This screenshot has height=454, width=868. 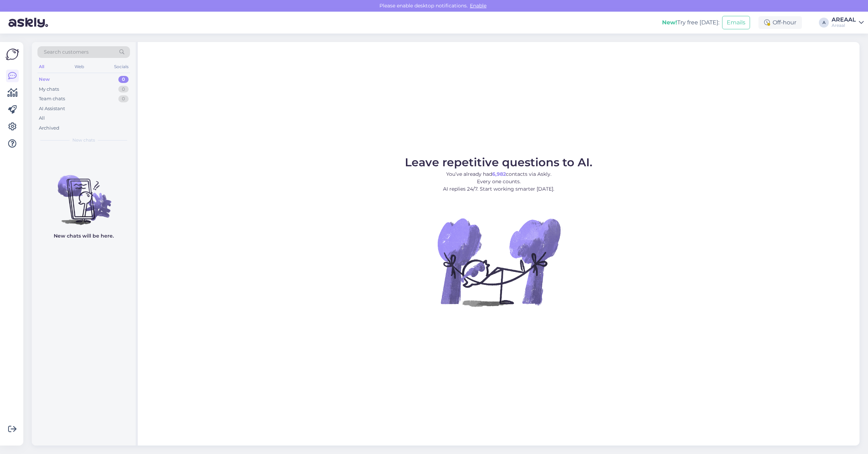 I want to click on div: My chats, so click(x=49, y=89).